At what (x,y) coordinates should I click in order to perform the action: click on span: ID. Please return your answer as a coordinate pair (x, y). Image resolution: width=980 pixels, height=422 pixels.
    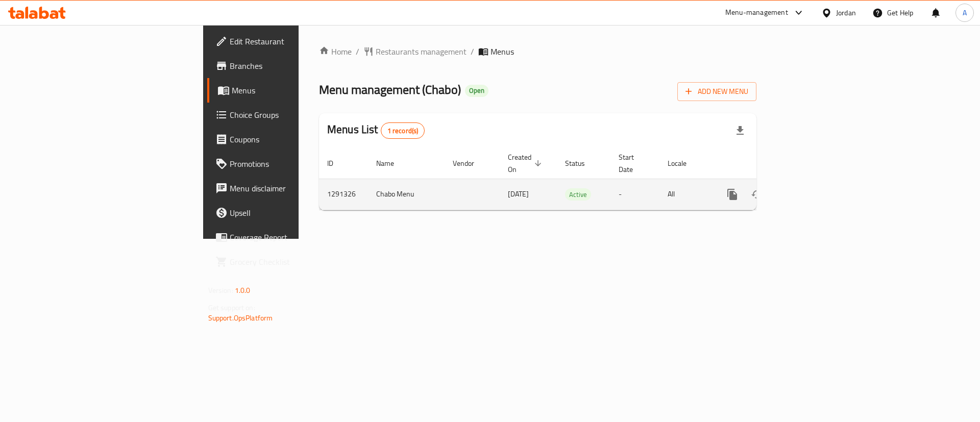
    Looking at the image, I should click on (337, 163).